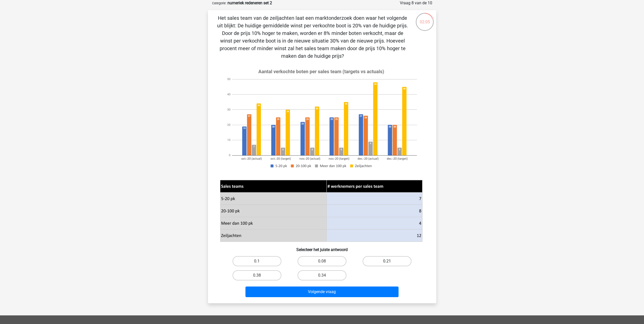 The width and height of the screenshot is (644, 324). Describe the element at coordinates (387, 261) in the screenshot. I see `label: 0.21` at that location.